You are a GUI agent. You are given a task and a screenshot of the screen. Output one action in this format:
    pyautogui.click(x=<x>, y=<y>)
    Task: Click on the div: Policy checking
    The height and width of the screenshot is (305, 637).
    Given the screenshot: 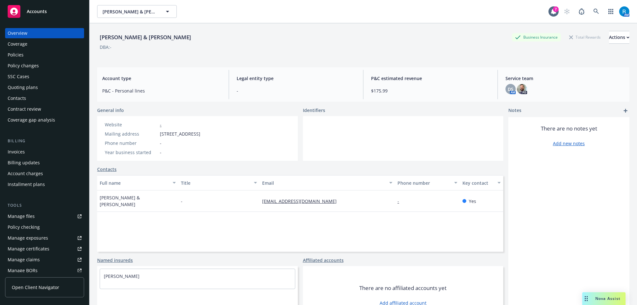 What is the action you would take?
    pyautogui.click(x=24, y=227)
    